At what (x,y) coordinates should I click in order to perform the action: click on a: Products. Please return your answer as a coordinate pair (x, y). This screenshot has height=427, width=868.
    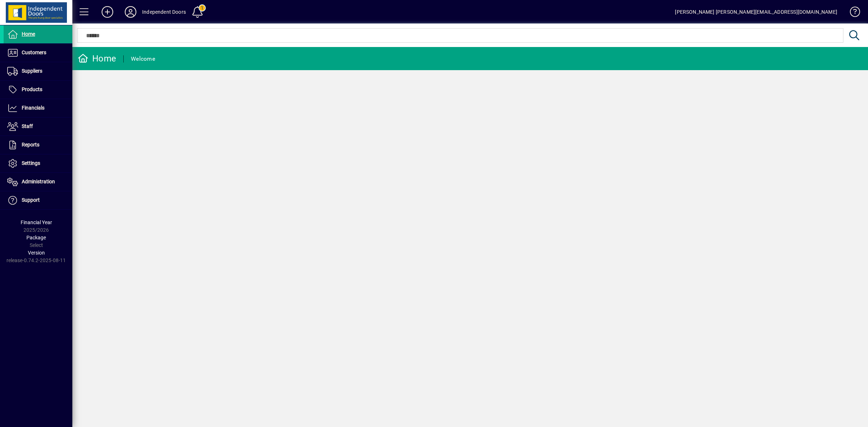
    Looking at the image, I should click on (38, 90).